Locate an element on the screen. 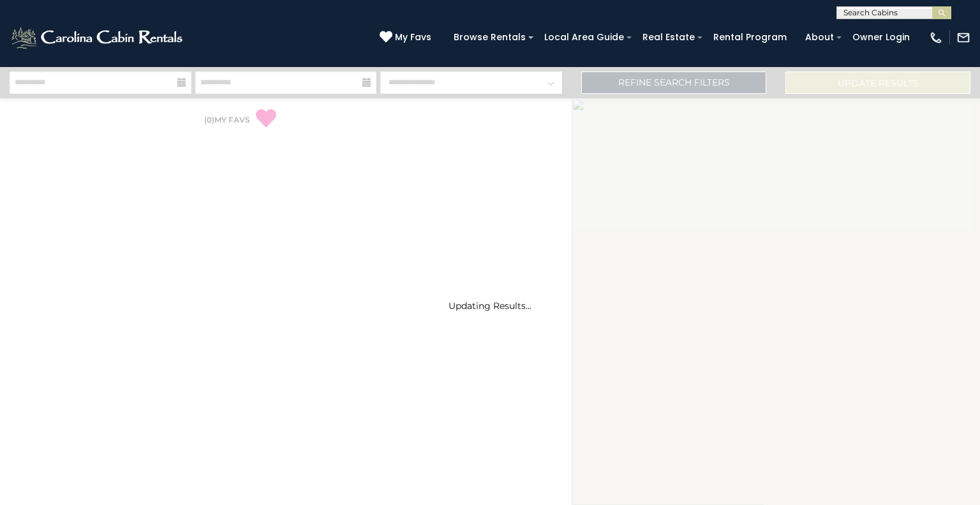  a: Browse Rentals is located at coordinates (490, 37).